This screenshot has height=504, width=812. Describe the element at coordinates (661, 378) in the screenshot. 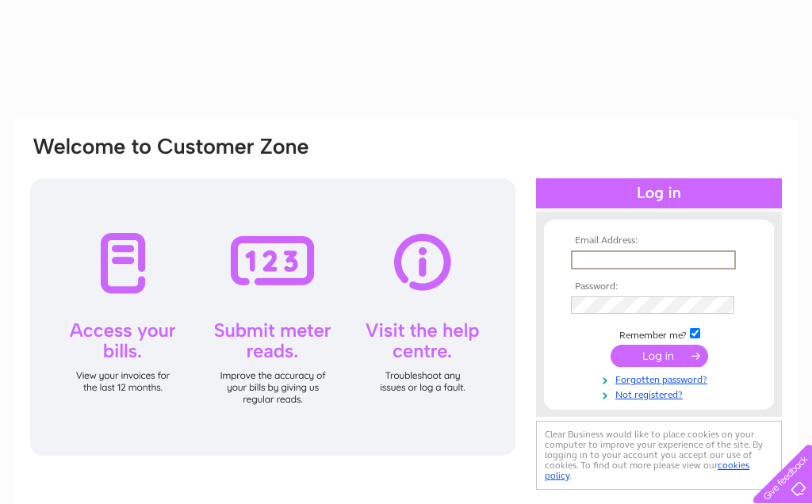

I see `a: Forgotten password?` at that location.